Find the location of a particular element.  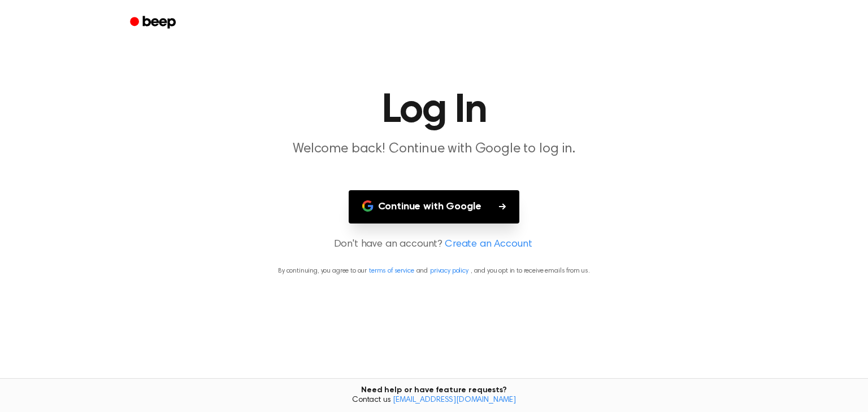

button: Continue with Google is located at coordinates (434, 207).